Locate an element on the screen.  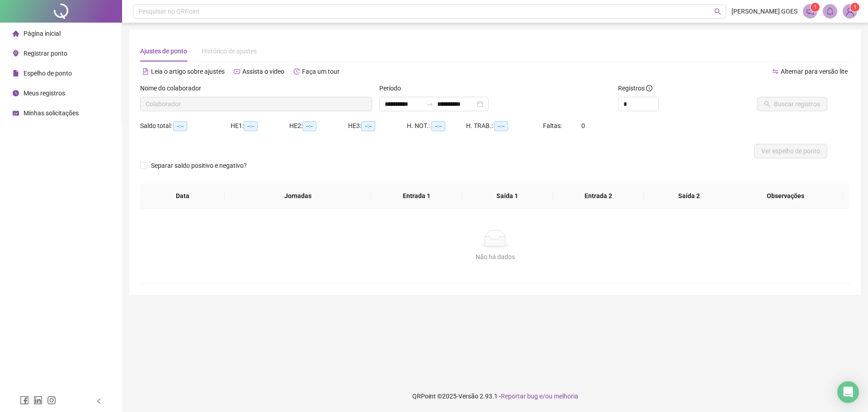
span: facebook is located at coordinates (25, 400).